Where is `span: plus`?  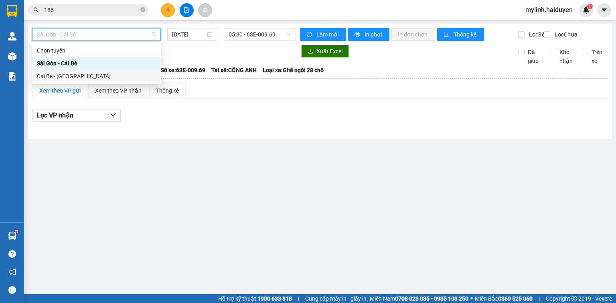 span: plus is located at coordinates (168, 10).